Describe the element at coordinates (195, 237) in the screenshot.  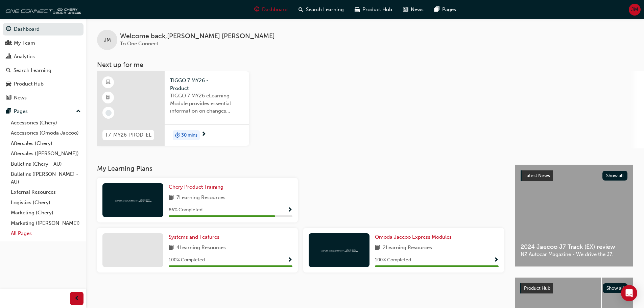
I see `a: Systems and Features` at that location.